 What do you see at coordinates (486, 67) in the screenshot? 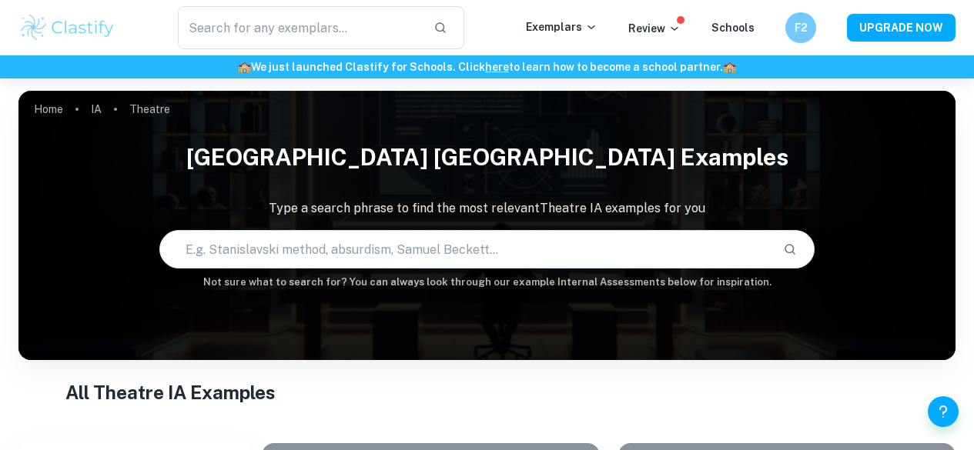
I see `h6: We just launched Clastify for Schools. Click to learn how to become a school partner.` at bounding box center [486, 67].